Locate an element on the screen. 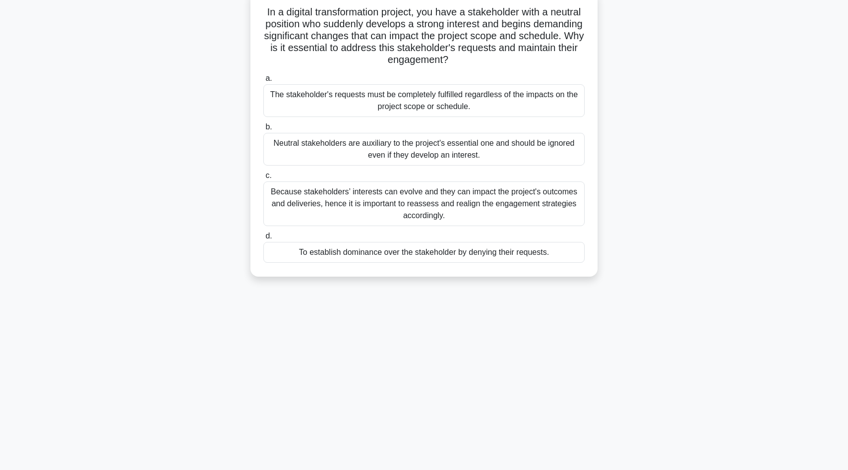 The image size is (848, 470). span: d. is located at coordinates (268, 236).